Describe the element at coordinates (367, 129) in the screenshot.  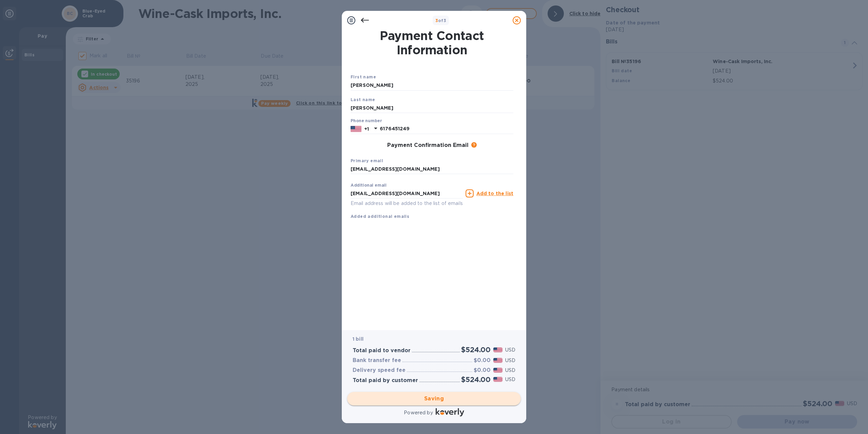
I see `p: +1` at that location.